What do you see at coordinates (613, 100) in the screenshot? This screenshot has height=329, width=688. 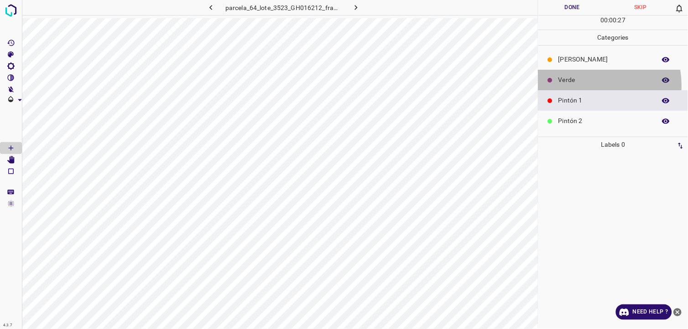 I see `div: Pintón 1` at bounding box center [613, 100].